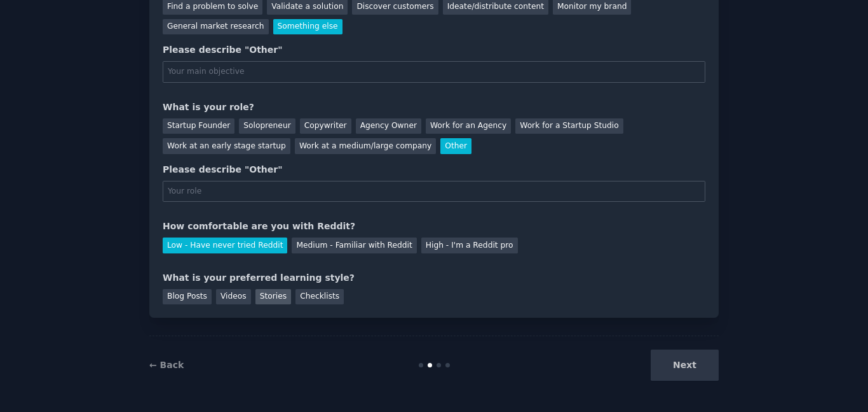  Describe the element at coordinates (434, 191) in the screenshot. I see `input: Your role` at that location.